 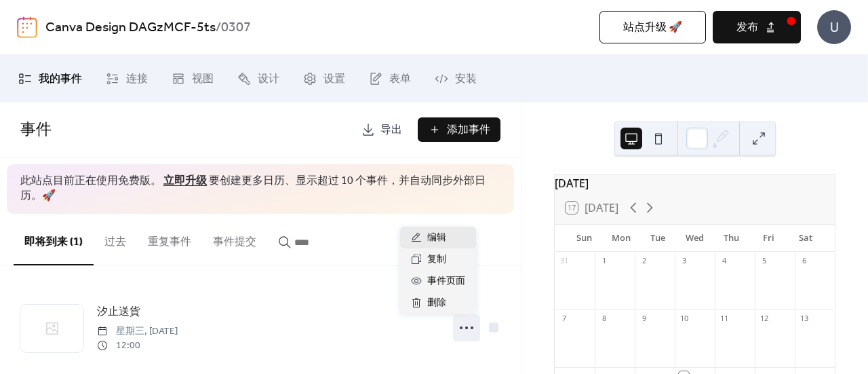 I want to click on span: 发布, so click(x=747, y=28).